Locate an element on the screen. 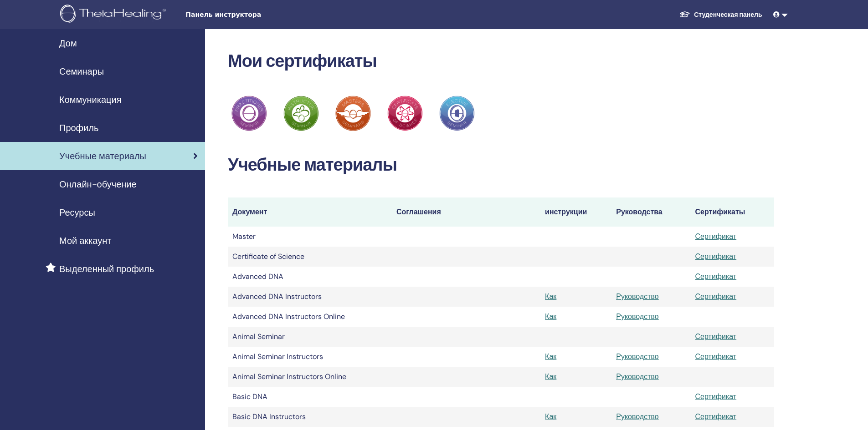 Image resolution: width=868 pixels, height=430 pixels. td: Basic DNA Instructors is located at coordinates (310, 417).